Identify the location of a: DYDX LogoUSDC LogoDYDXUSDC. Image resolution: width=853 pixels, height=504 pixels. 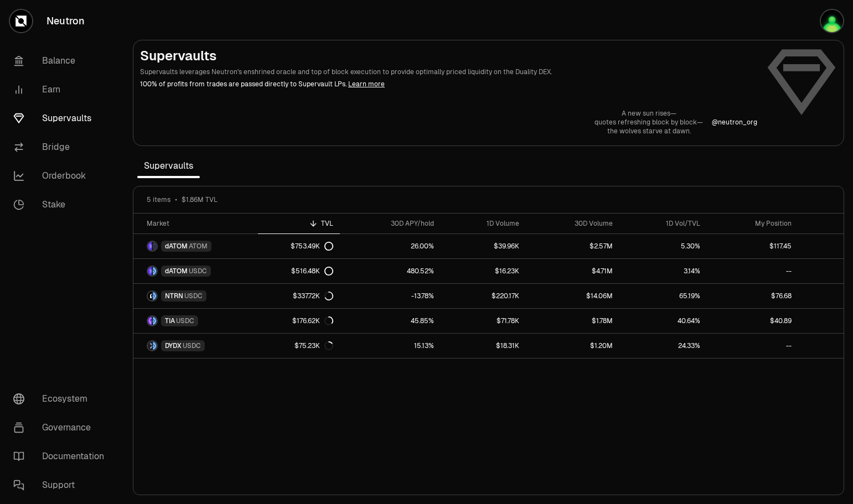
(196, 346).